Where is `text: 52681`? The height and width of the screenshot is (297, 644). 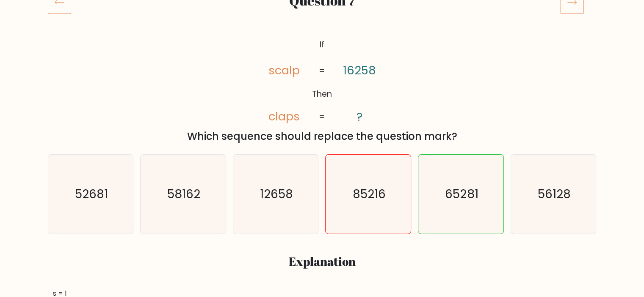 text: 52681 is located at coordinates (92, 194).